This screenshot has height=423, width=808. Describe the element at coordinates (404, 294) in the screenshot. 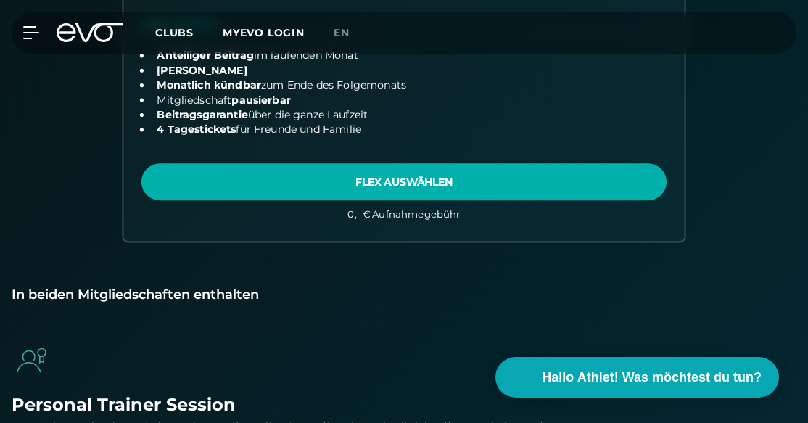

I see `div: In beiden Mitgliedschaften enthalten` at that location.